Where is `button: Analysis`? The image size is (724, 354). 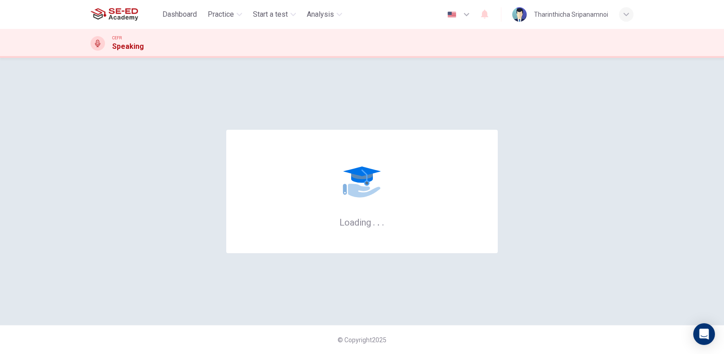 button: Analysis is located at coordinates (324, 14).